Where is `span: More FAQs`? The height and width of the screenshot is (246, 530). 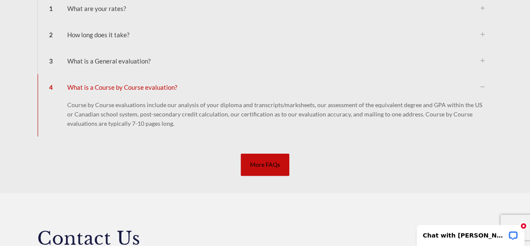
span: More FAQs is located at coordinates (265, 165).